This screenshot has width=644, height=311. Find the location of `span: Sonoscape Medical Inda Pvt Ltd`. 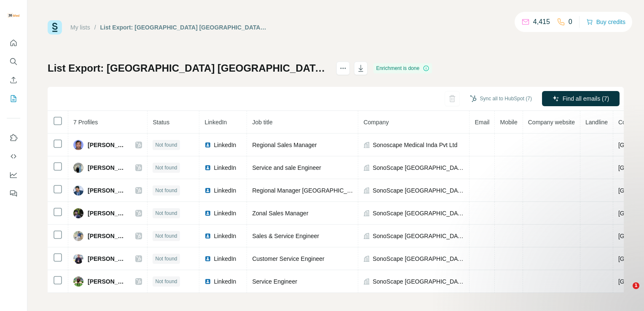

span: Sonoscape Medical Inda Pvt Ltd is located at coordinates (415, 145).